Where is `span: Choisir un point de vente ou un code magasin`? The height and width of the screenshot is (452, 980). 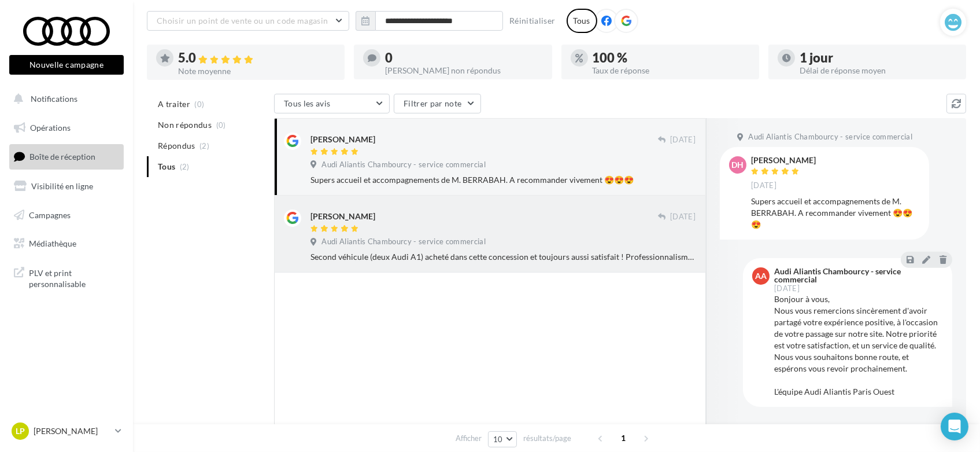
span: Choisir un point de vente ou un code magasin is located at coordinates (242, 21).